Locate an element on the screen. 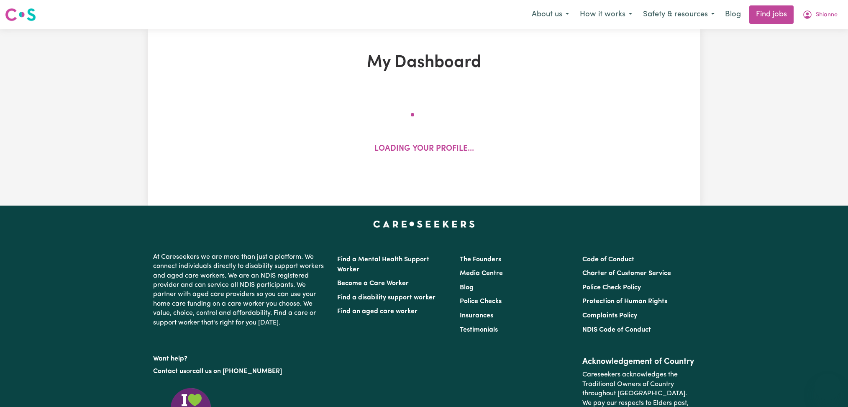 This screenshot has height=407, width=848. a: Insurances is located at coordinates (477, 316).